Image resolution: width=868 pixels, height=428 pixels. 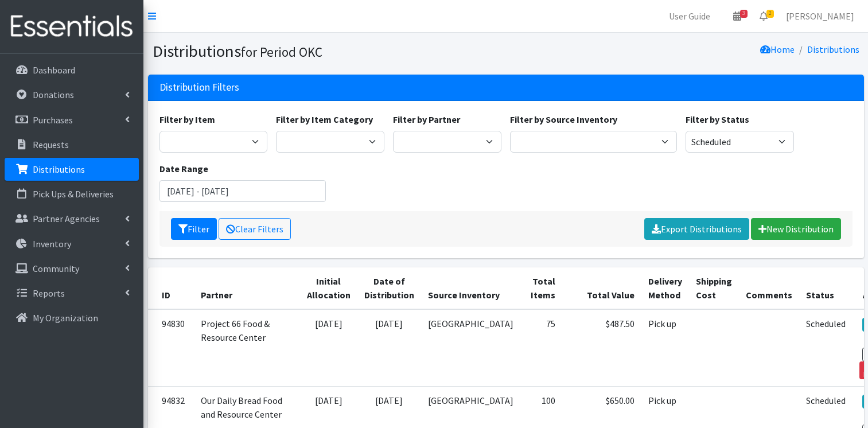 I want to click on h1: Distributions, so click(x=327, y=51).